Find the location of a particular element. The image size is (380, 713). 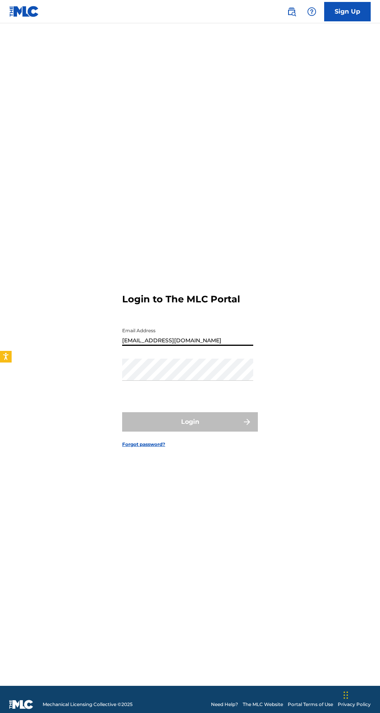

img: logo is located at coordinates (21, 704).